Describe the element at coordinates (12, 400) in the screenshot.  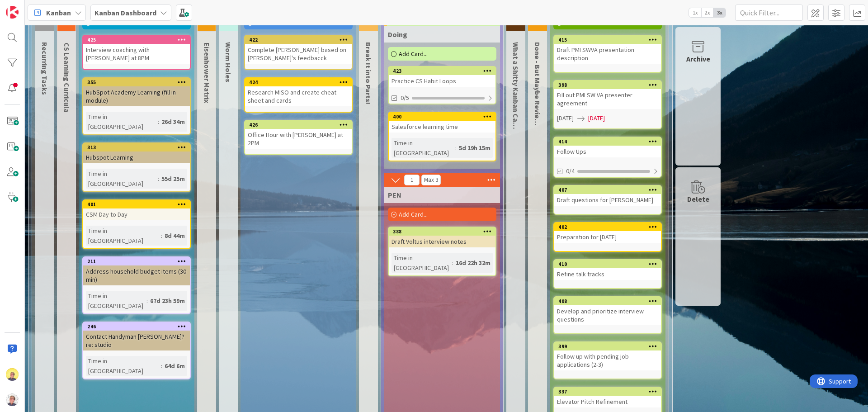
I see `img: avatar` at that location.